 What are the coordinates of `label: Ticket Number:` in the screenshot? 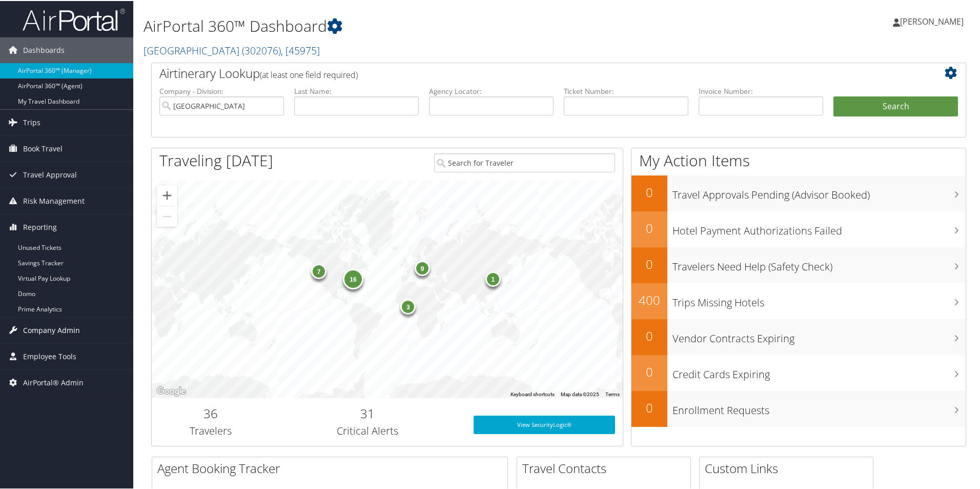 It's located at (626, 90).